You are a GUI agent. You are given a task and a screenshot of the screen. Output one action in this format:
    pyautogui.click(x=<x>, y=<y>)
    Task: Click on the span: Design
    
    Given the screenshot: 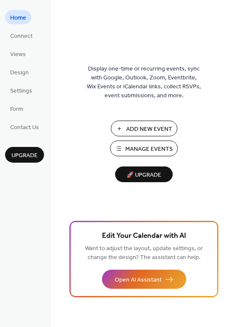 What is the action you would take?
    pyautogui.click(x=20, y=73)
    